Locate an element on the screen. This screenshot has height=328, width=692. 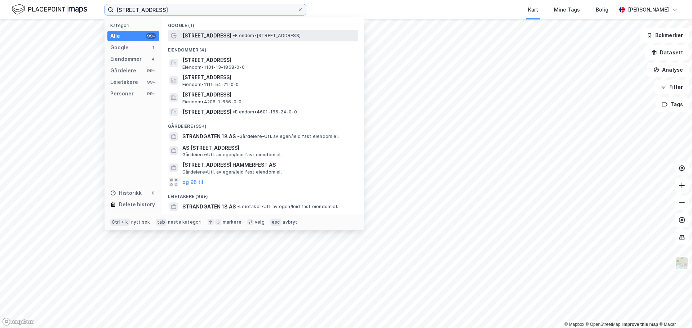
div: Kategori is located at coordinates (134, 25).